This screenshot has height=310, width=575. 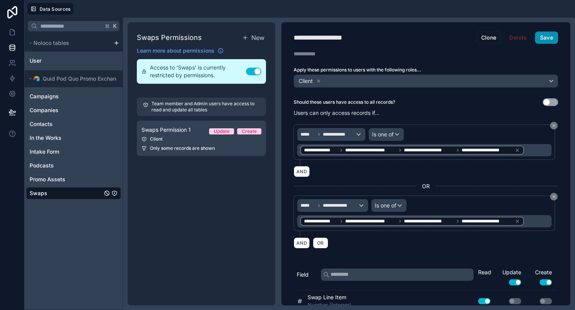 I want to click on button: Client, so click(x=426, y=81).